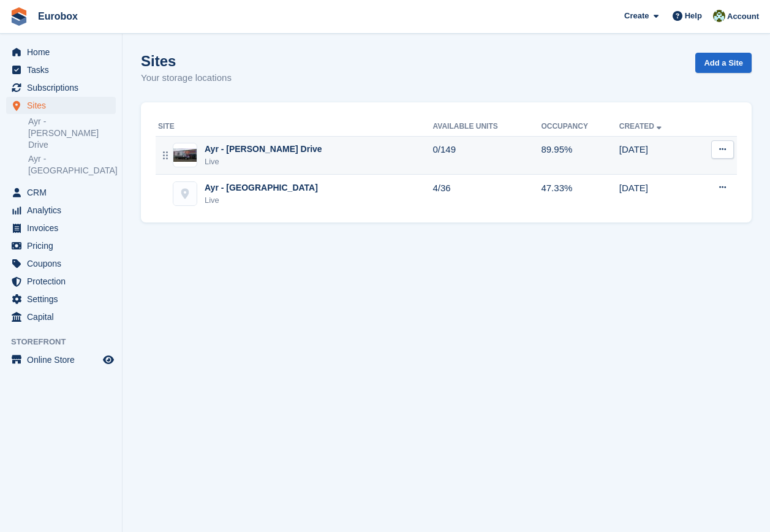  What do you see at coordinates (66, 342) in the screenshot?
I see `span: Storefront` at bounding box center [66, 342].